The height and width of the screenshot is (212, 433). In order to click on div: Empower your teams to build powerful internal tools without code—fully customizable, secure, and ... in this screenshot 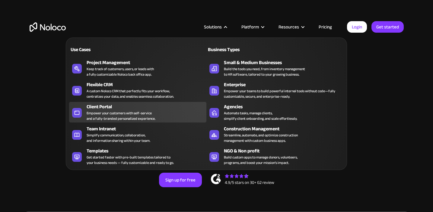, I will do `click(282, 94)`.